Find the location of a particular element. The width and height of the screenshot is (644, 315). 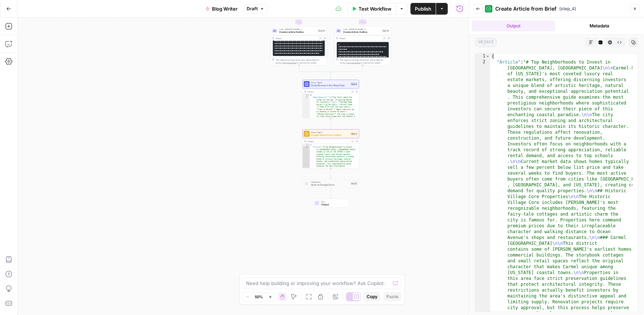

span: End is located at coordinates (333, 202).